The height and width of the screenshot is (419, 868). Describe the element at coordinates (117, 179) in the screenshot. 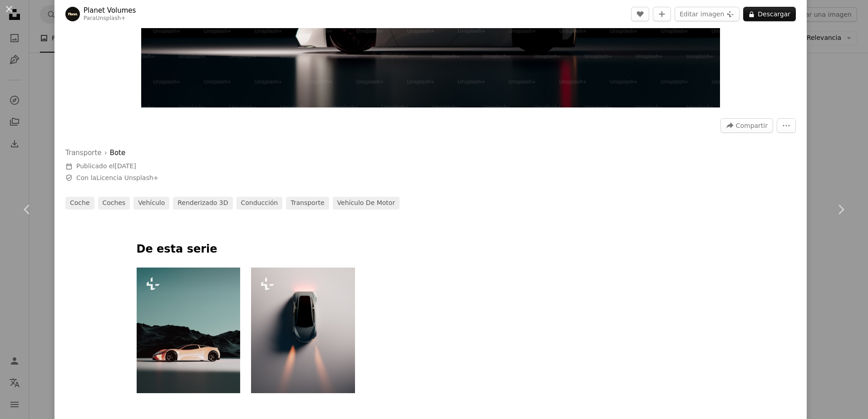

I see `span: Con la` at that location.